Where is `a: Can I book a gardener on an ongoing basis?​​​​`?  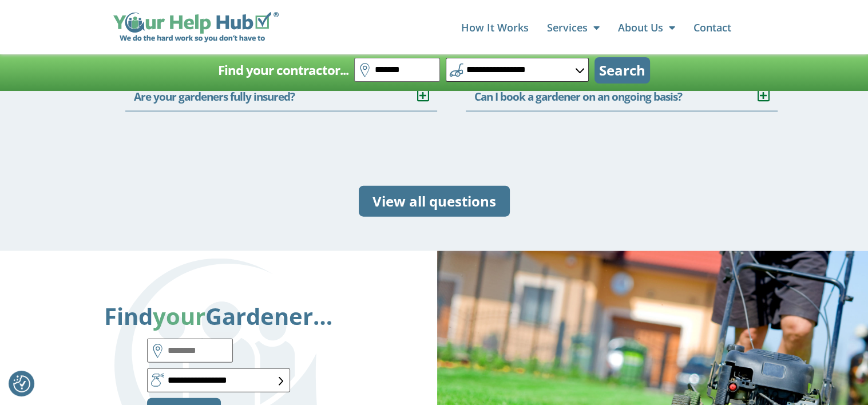
a: Can I book a gardener on an ongoing basis?​​​​ is located at coordinates (578, 96).